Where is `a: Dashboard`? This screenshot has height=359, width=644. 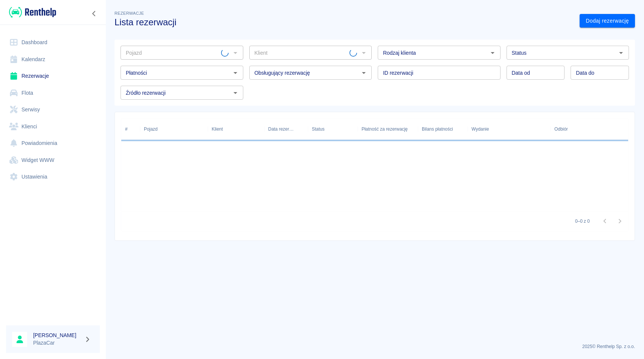
a: Dashboard is located at coordinates (53, 42).